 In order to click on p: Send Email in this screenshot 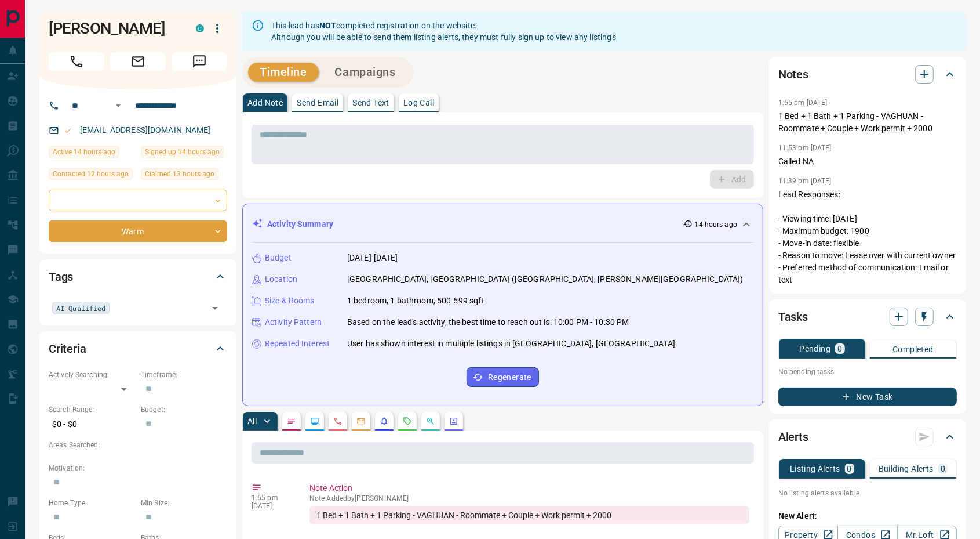, I will do `click(317, 103)`.